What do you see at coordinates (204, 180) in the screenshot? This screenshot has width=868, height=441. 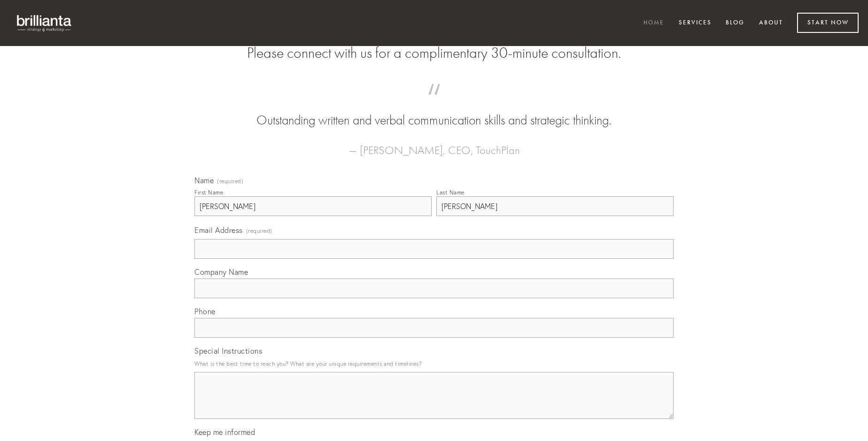 I see `span: Name` at bounding box center [204, 180].